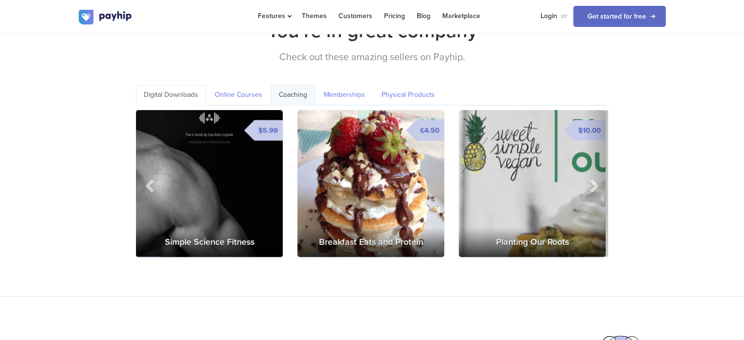  Describe the element at coordinates (532, 183) in the screenshot. I see `a: Planting Our Roots Planting Our Roots $10.00` at that location.